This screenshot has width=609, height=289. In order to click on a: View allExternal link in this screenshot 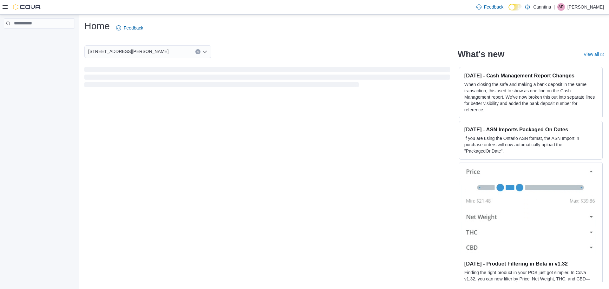, I will do `click(594, 54)`.